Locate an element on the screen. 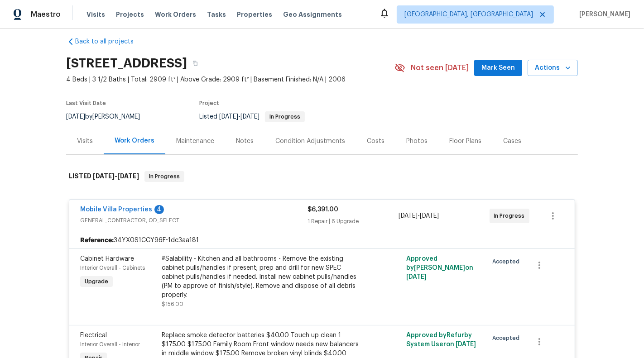  span: Interior Overall - Interior is located at coordinates (110, 345).